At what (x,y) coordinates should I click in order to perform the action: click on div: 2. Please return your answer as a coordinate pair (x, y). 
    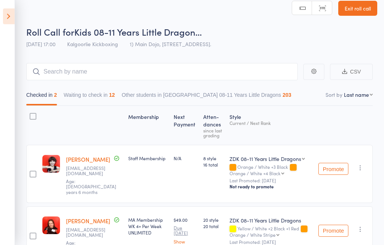
    Looking at the image, I should click on (55, 95).